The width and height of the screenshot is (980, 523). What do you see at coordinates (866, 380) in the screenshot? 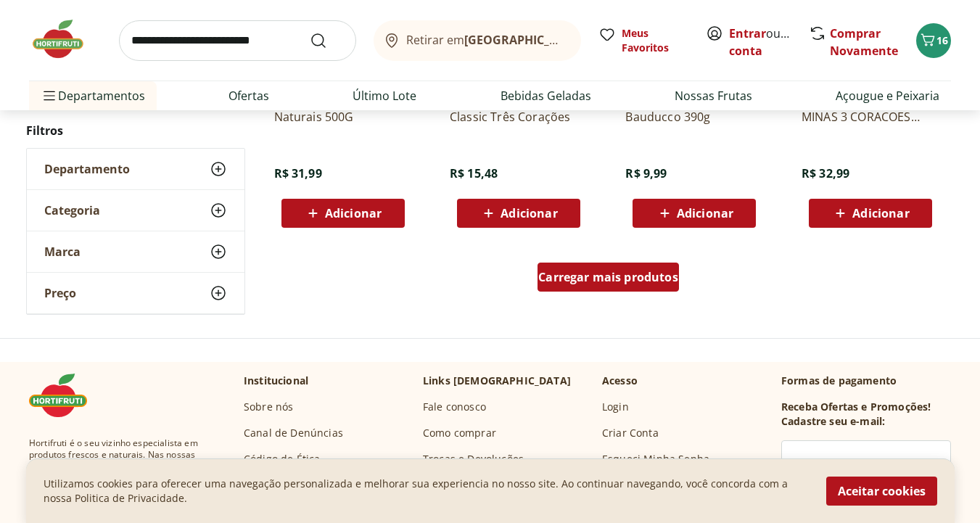
I see `p: Formas de pagamento` at bounding box center [866, 380].